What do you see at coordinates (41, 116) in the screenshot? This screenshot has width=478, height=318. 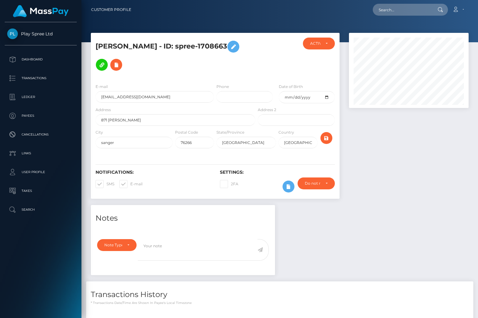 I see `a: Payees` at bounding box center [41, 116].